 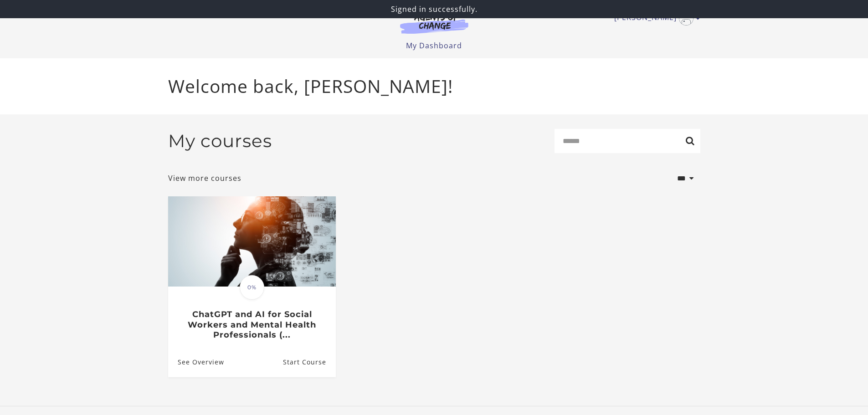 I want to click on a: My Dashboard, so click(x=434, y=46).